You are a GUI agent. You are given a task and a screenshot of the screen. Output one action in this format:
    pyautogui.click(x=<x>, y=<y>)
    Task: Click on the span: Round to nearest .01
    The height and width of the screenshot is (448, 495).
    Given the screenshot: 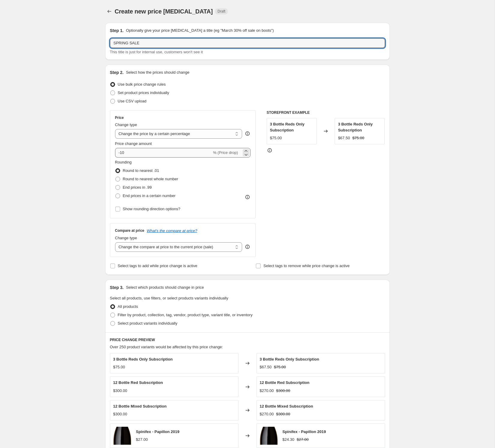 What is the action you would take?
    pyautogui.click(x=141, y=170)
    